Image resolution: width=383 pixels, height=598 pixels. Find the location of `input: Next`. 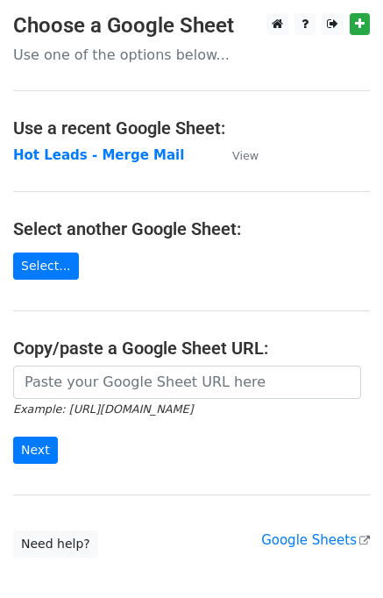

input: Next is located at coordinates (35, 450).